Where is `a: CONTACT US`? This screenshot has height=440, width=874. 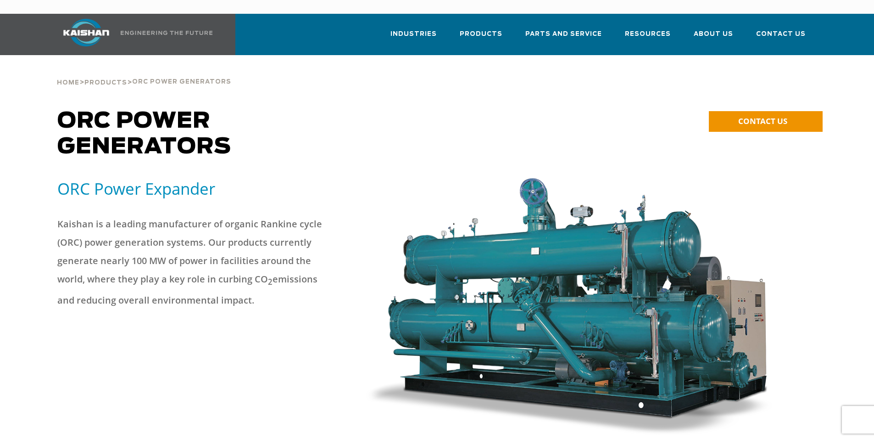 a: CONTACT US is located at coordinates (766, 121).